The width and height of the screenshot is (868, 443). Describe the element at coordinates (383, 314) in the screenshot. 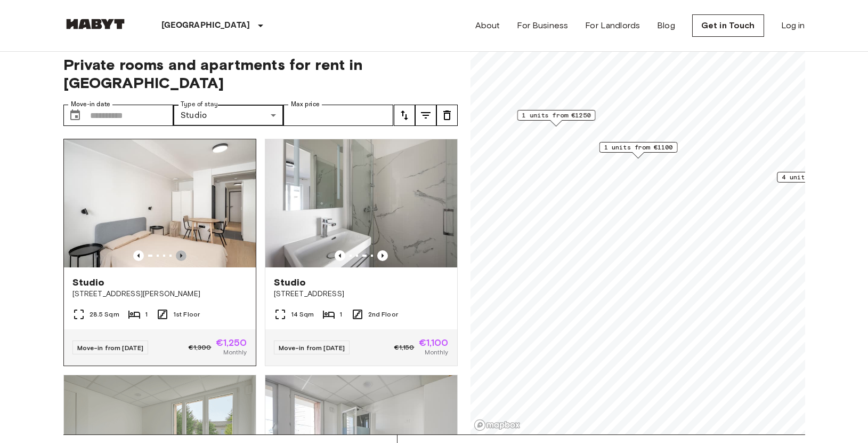

I see `span: 2nd Floor` at that location.